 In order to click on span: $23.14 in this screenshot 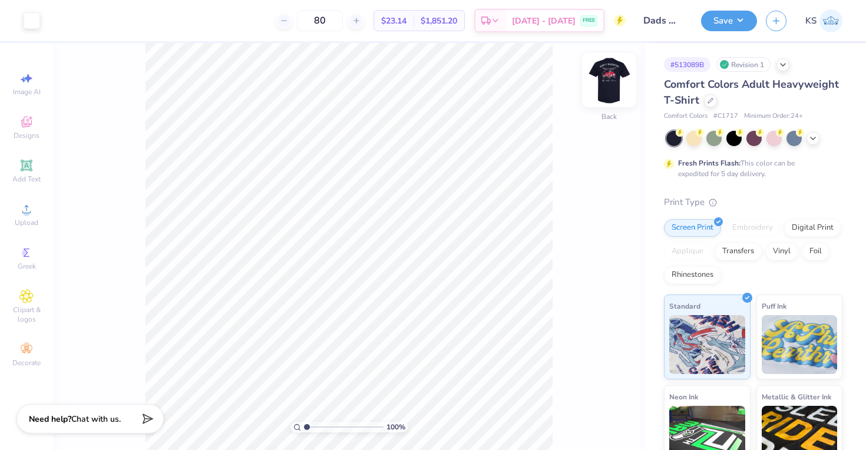, I will do `click(394, 21)`.